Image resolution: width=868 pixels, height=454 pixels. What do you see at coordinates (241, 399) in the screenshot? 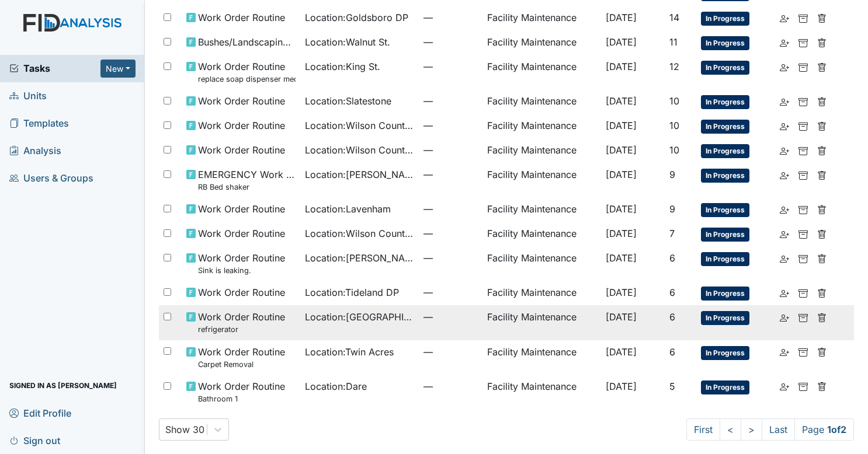
I see `small: Bathroom 1` at bounding box center [241, 399].